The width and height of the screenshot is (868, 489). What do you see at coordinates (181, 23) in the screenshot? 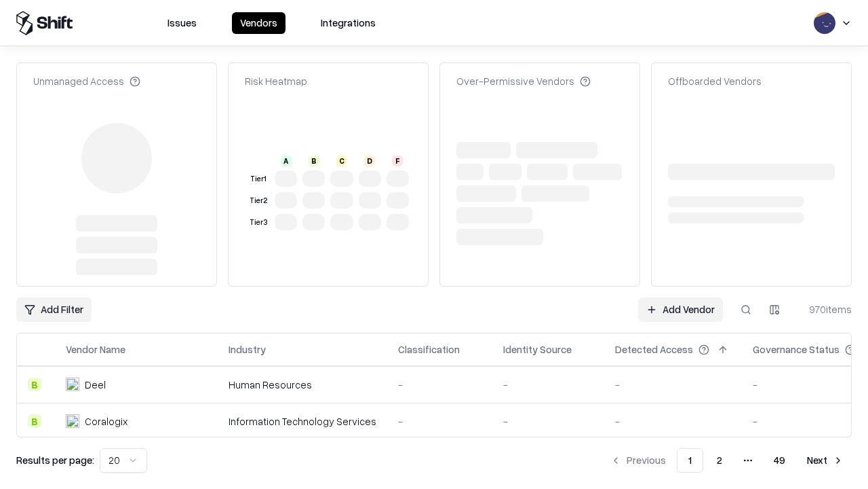
I see `button: Issues` at bounding box center [181, 23].